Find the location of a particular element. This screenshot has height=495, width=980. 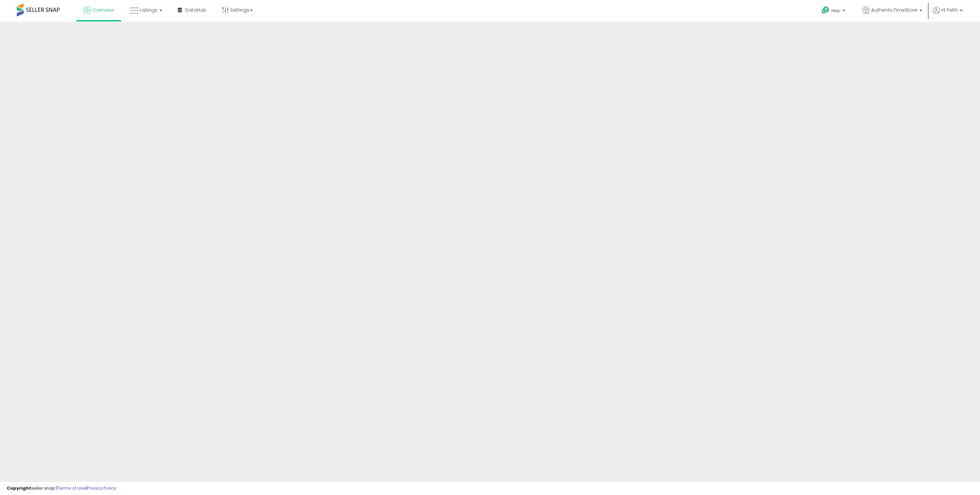

i: Get Help is located at coordinates (826, 10).